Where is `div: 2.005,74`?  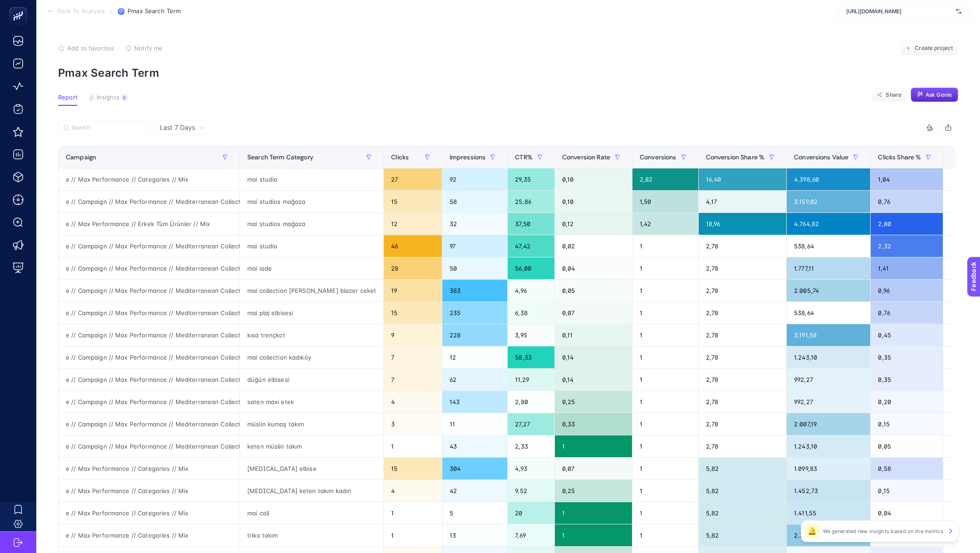 div: 2.005,74 is located at coordinates (829, 290).